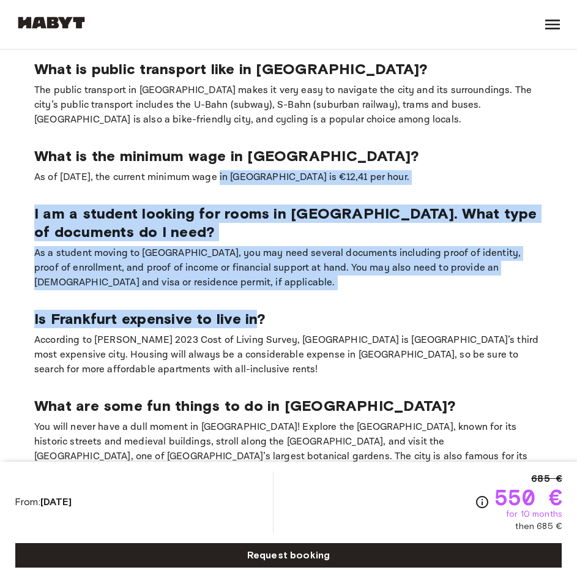 The height and width of the screenshot is (578, 577). What do you see at coordinates (288, 555) in the screenshot?
I see `a: Request booking` at bounding box center [288, 555].